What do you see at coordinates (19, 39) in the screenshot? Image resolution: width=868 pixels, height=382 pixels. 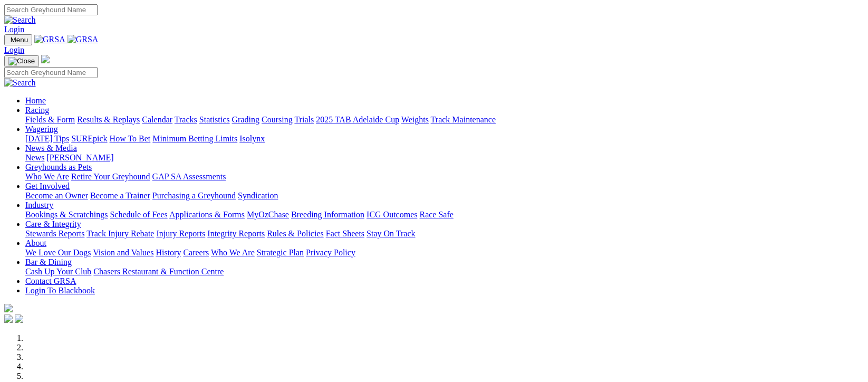 I see `span: Menu` at bounding box center [19, 39].